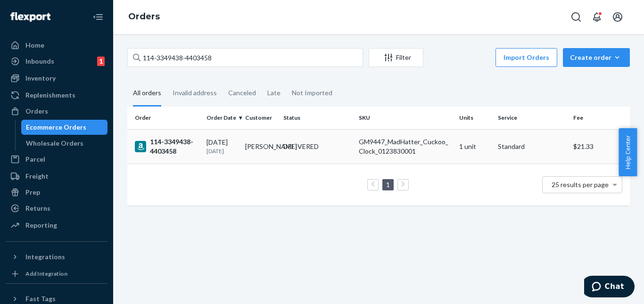  What do you see at coordinates (56, 176) in the screenshot?
I see `a: Freight` at bounding box center [56, 176].